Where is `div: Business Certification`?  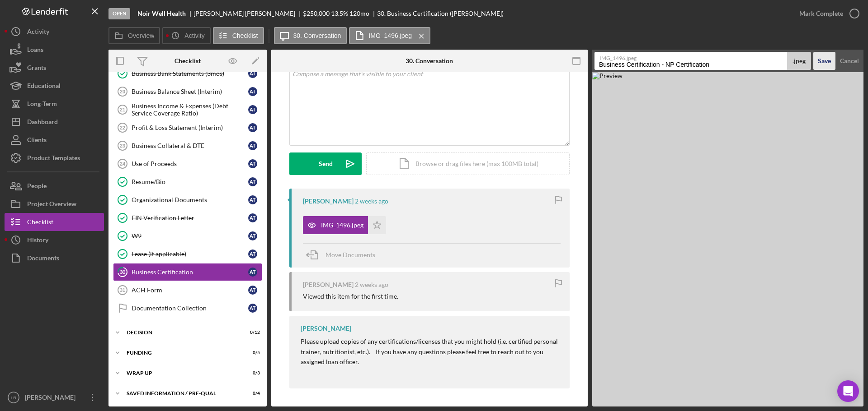 div: Business Certification is located at coordinates (190, 272).